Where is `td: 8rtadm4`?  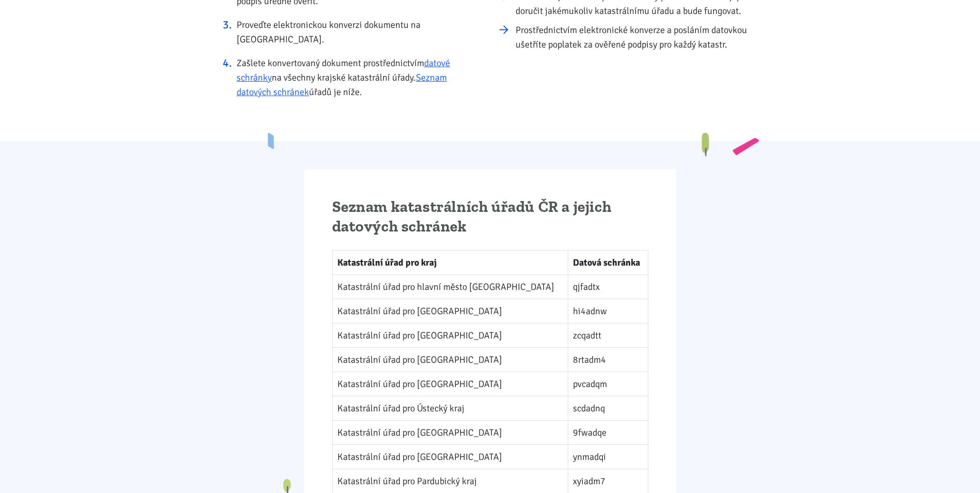
td: 8rtadm4 is located at coordinates (608, 360).